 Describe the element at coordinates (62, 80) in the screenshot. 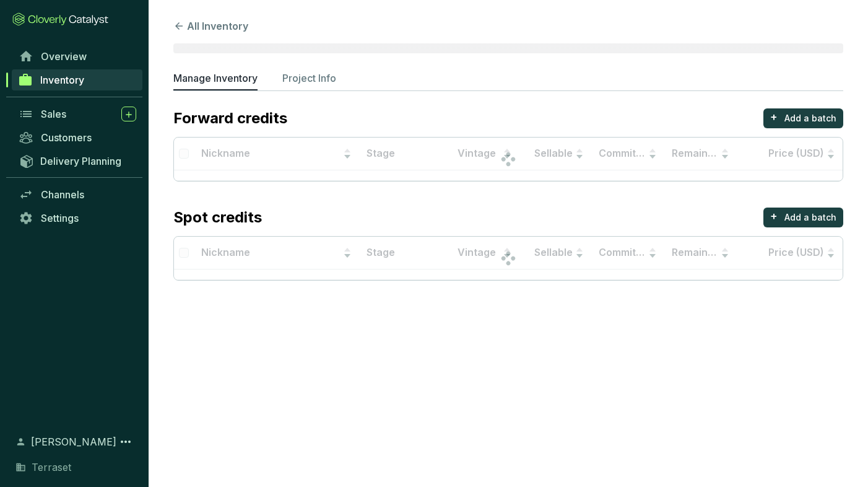

I see `span: Inventory` at that location.